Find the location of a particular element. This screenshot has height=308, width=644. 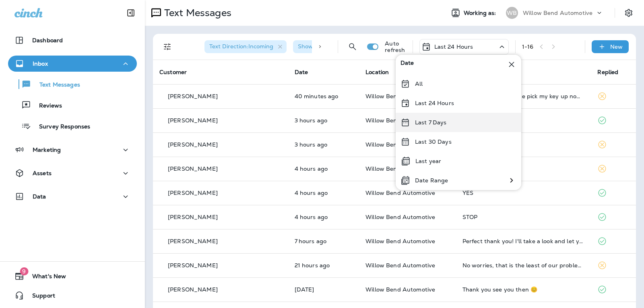

div: Thank you! is located at coordinates (523, 120).